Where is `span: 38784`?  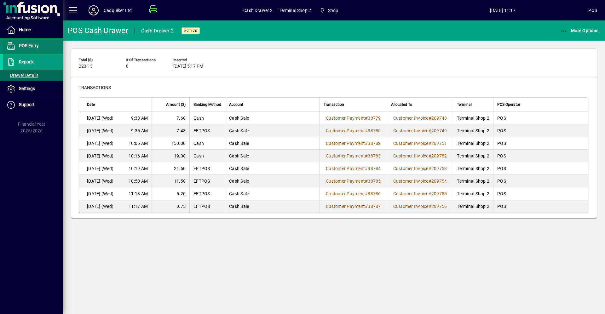 span: 38784 is located at coordinates (374, 169).